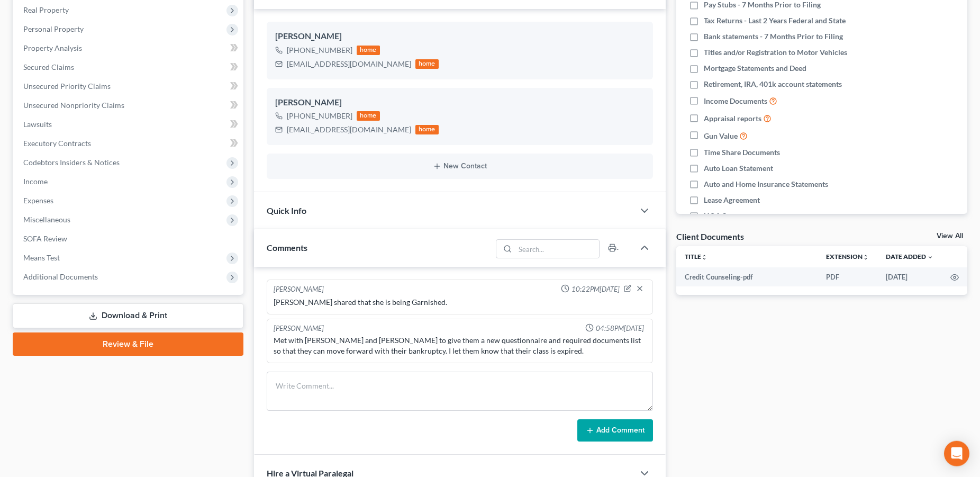 The height and width of the screenshot is (477, 980). Describe the element at coordinates (950, 236) in the screenshot. I see `a: View All` at that location.